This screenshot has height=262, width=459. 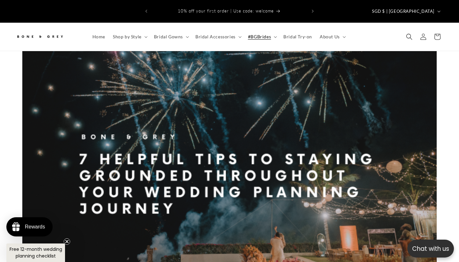 I want to click on span: About Us, so click(x=330, y=37).